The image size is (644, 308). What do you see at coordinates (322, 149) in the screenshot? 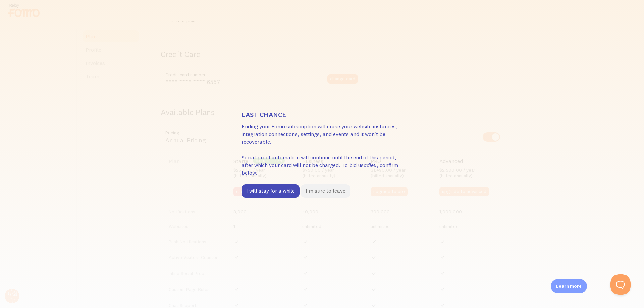
I see `p: Ending your Fomo subscription will erase your website instances, integration connections, setting...` at bounding box center [322, 149].